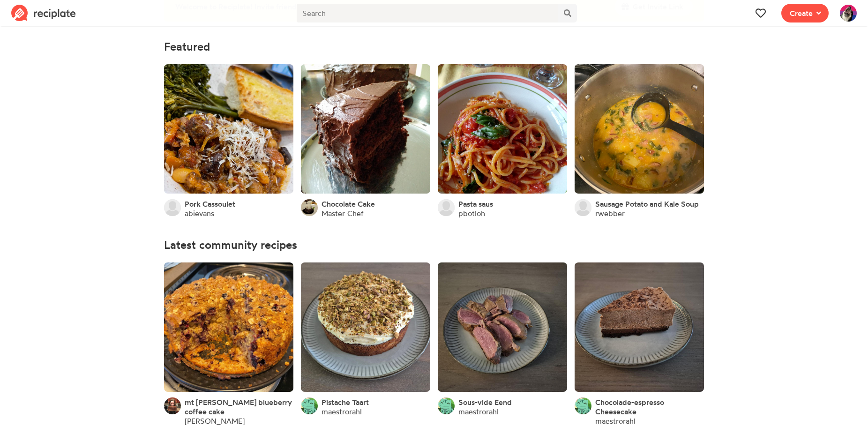 The image size is (868, 434). Describe the element at coordinates (647, 204) in the screenshot. I see `span: Sausage Potato and Kale Soup` at that location.